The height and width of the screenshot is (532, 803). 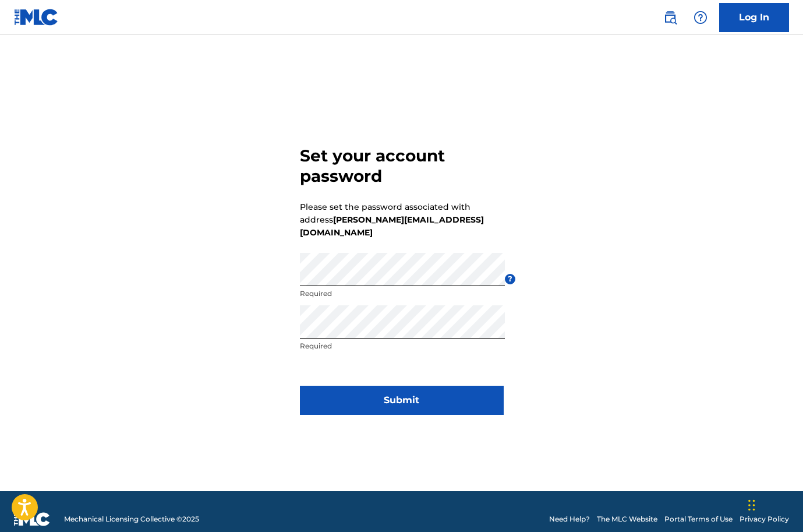 What do you see at coordinates (402, 166) in the screenshot?
I see `h3: Set your account password` at bounding box center [402, 166].